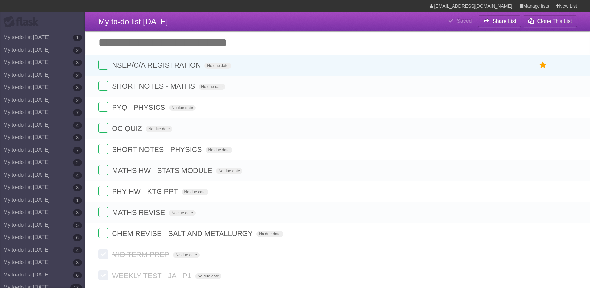  Describe the element at coordinates (505, 21) in the screenshot. I see `b: Share List` at that location.